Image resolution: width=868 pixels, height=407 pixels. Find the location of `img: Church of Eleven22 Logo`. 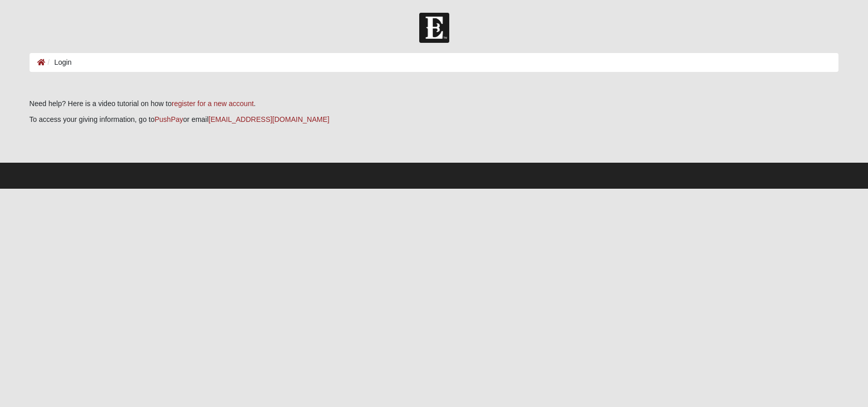

img: Church of Eleven22 Logo is located at coordinates (434, 28).